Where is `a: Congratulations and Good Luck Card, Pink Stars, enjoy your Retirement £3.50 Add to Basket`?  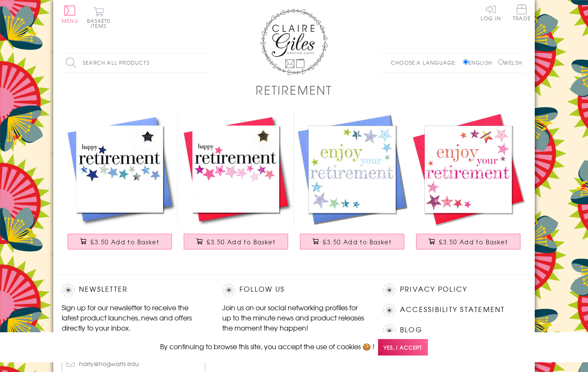
a: Congratulations and Good Luck Card, Pink Stars, enjoy your Retirement £3.50 Add to Basket is located at coordinates (468, 184).